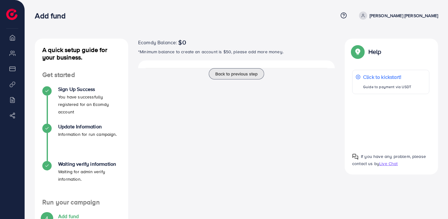 Image resolution: width=448 pixels, height=219 pixels. What do you see at coordinates (89, 175) in the screenshot?
I see `p: Waiting for admin verify information.` at bounding box center [89, 175].